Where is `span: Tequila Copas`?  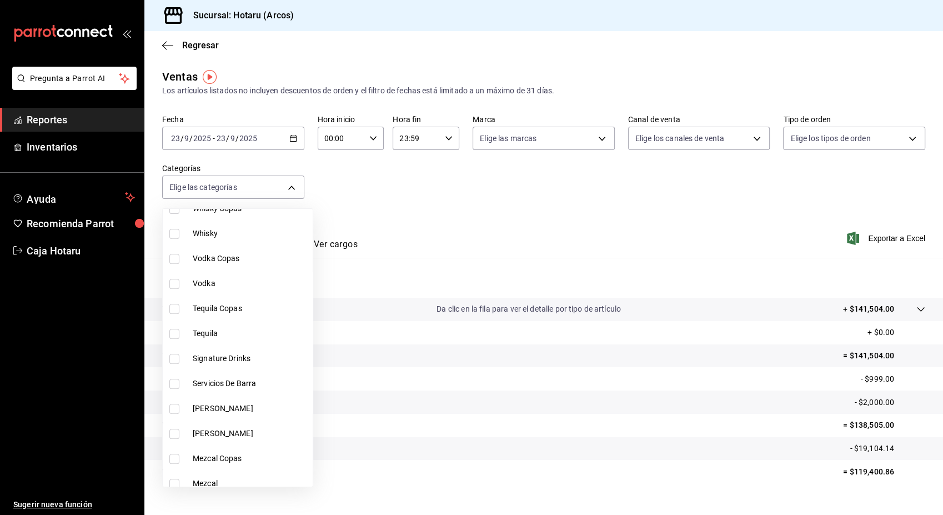
span: Tequila Copas is located at coordinates (251, 308).